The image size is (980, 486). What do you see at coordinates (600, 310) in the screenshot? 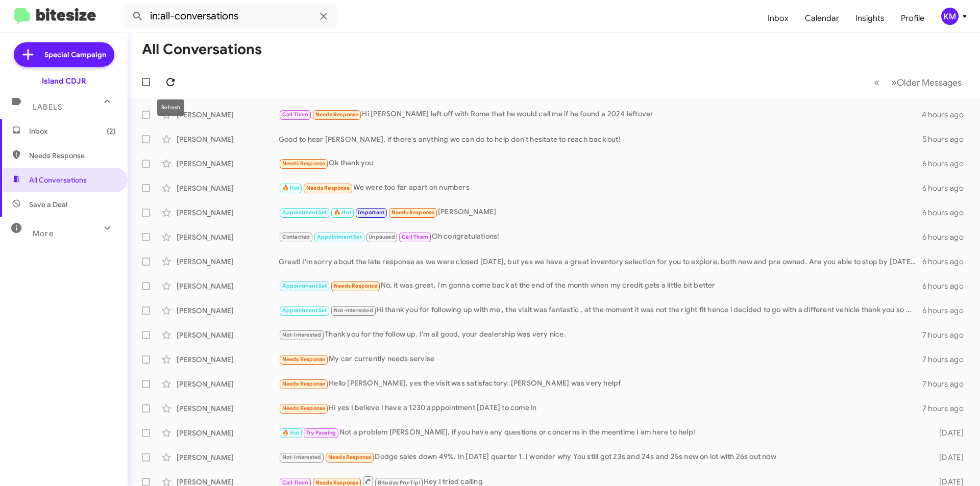
I see `div: Hi thank you for following up with me , the visit was fantastic , at the moment it was not the ri...` at bounding box center [600, 310].